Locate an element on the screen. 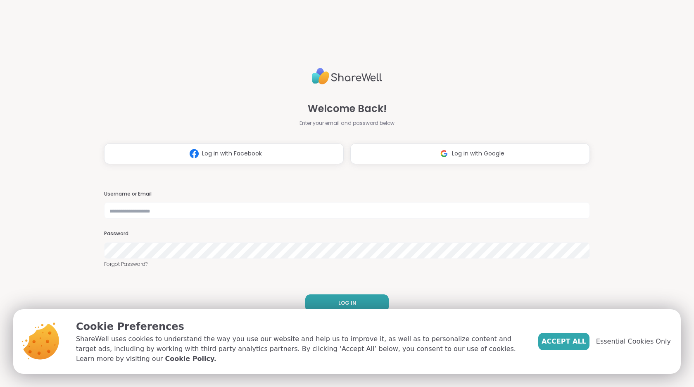 The width and height of the screenshot is (694, 387). img: ShareWell Logo is located at coordinates (347, 76).